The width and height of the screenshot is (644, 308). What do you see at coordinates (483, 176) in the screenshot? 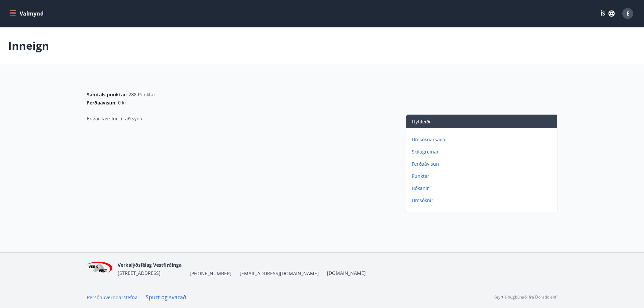
I see `p: Punktar` at bounding box center [483, 176].